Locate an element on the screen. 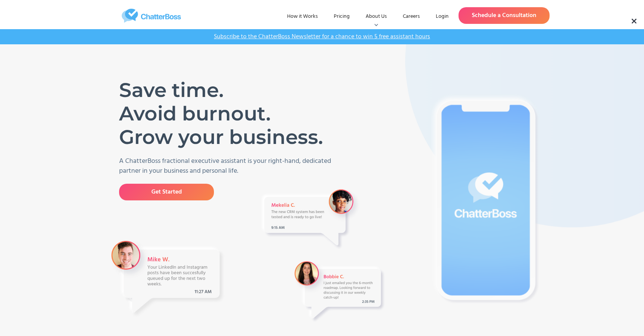  img: A Message from VA Mekelia is located at coordinates (310, 219).